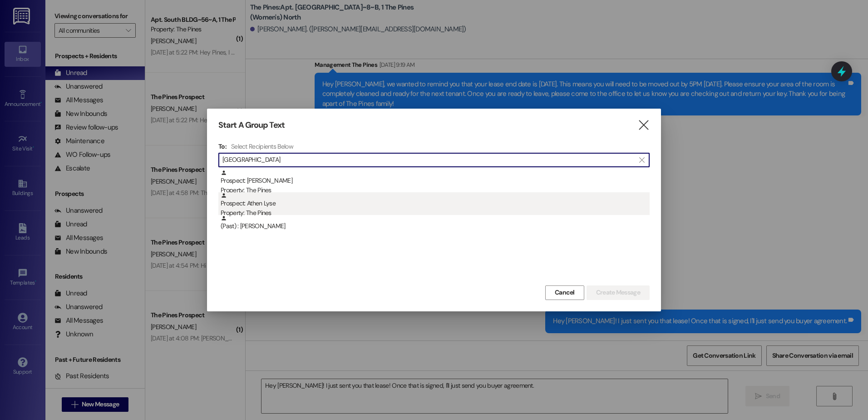  I want to click on h3: To:, so click(222, 146).